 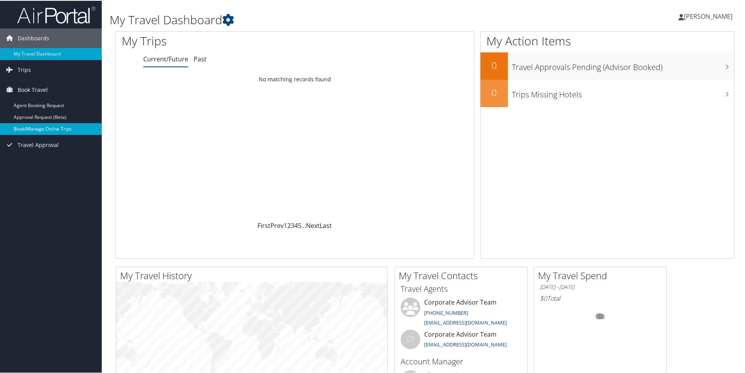 I want to click on a: 0Travel Approvals Pending (Advisor Booked), so click(x=607, y=65).